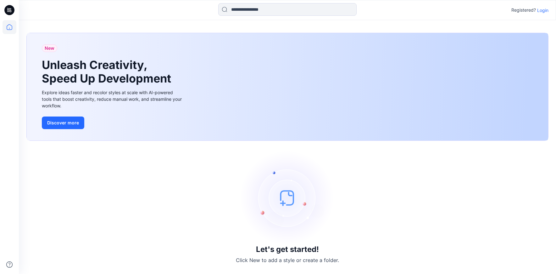 This screenshot has height=274, width=556. I want to click on p: Click New to add a style or create a folder., so click(287, 260).